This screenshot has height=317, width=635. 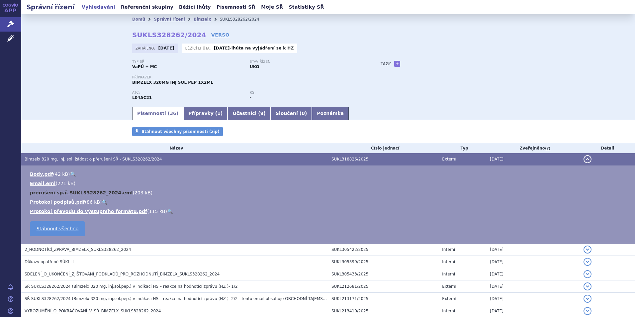 What do you see at coordinates (306, 7) in the screenshot?
I see `a: Statistiky SŘ` at bounding box center [306, 7].